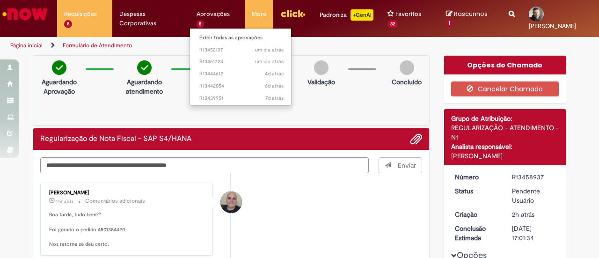  What do you see at coordinates (476, 214) in the screenshot?
I see `dt: Criação` at bounding box center [476, 214].